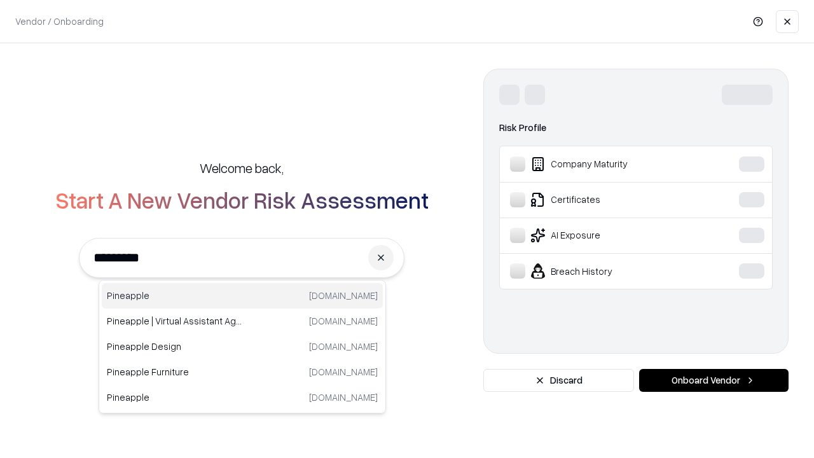  I want to click on p: Vendor / Onboarding, so click(59, 21).